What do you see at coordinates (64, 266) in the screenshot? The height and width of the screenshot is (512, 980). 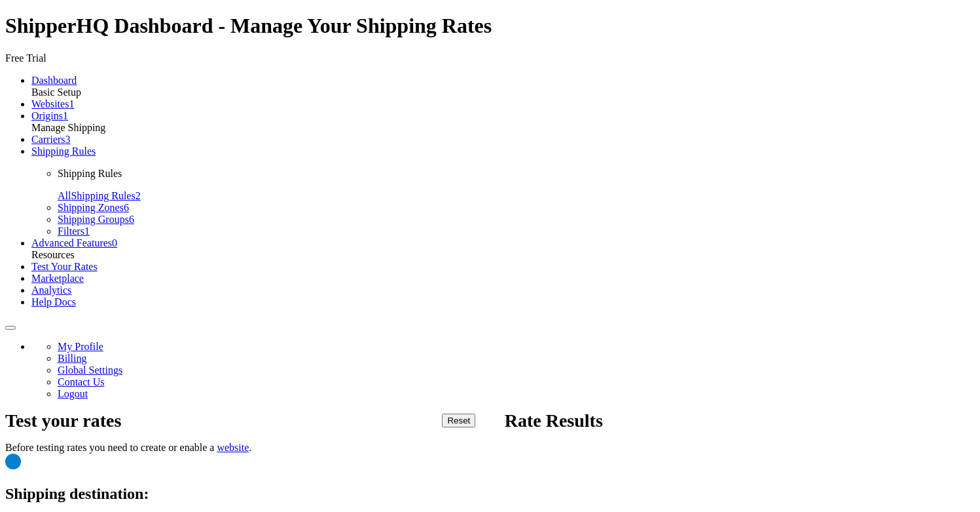 I see `a: Test Your Rates` at bounding box center [64, 266].